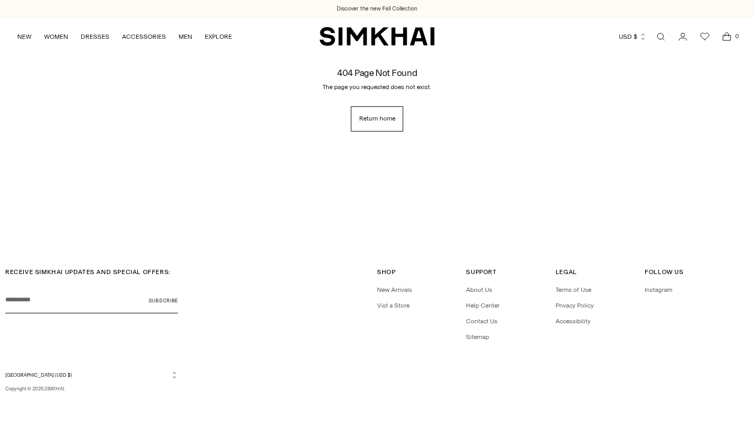  I want to click on a: New Arrivals, so click(394, 290).